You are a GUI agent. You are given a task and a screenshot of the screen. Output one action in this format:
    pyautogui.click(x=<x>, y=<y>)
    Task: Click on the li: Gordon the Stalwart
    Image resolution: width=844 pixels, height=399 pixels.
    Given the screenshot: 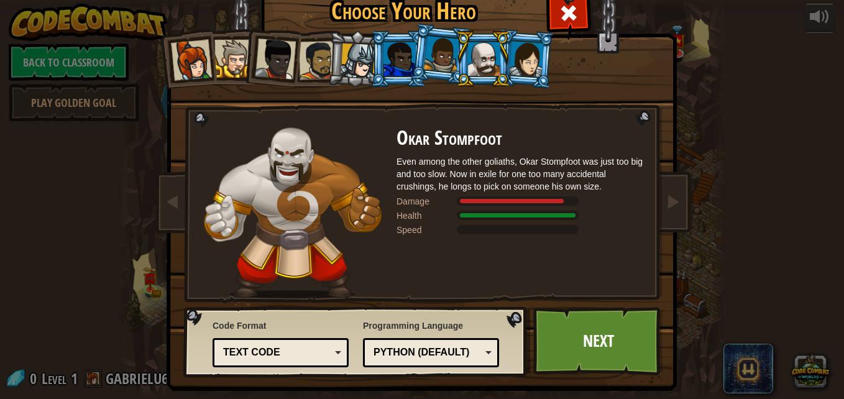 What is the action you would take?
    pyautogui.click(x=398, y=58)
    